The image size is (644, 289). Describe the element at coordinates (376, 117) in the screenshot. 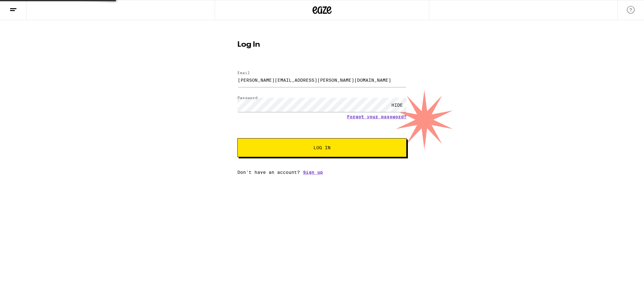

I see `a: Forgot your password?` at that location.